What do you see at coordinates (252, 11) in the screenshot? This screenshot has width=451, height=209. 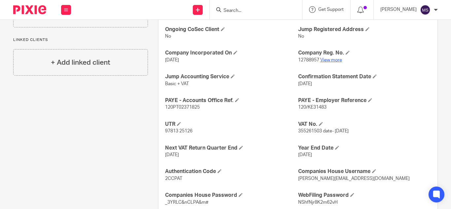 I see `input: Search` at bounding box center [252, 11].